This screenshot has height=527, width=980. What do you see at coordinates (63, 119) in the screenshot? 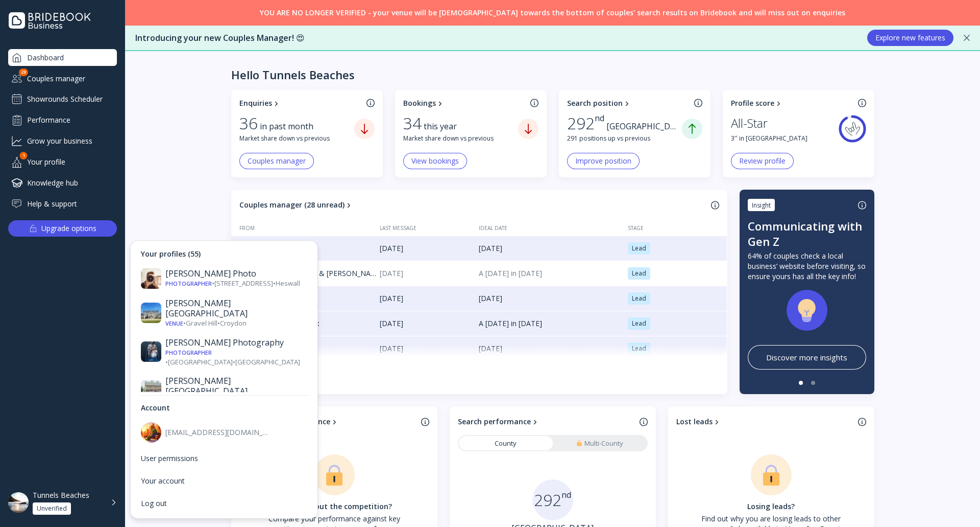
I see `a: Performance` at bounding box center [63, 119].